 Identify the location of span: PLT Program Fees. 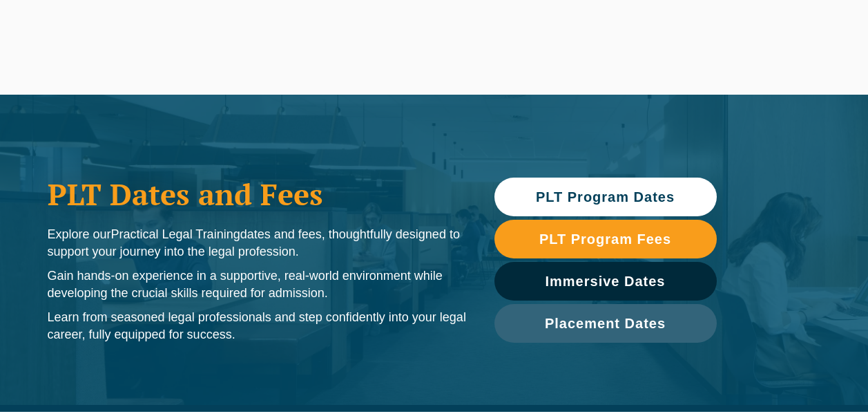
(605, 239).